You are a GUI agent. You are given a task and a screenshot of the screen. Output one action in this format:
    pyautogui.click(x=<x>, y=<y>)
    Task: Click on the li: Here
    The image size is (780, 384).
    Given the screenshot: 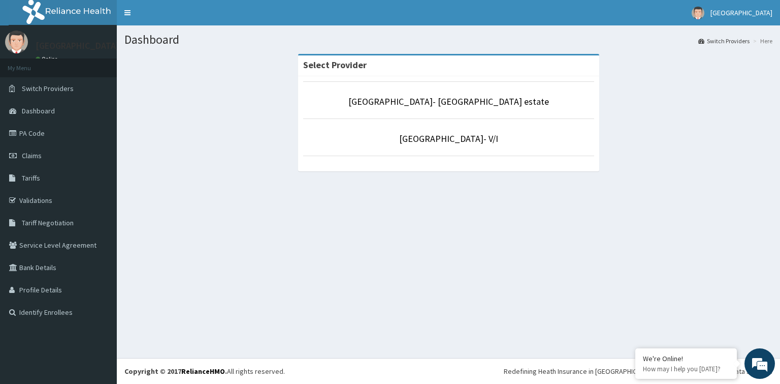 What is the action you would take?
    pyautogui.click(x=762, y=41)
    